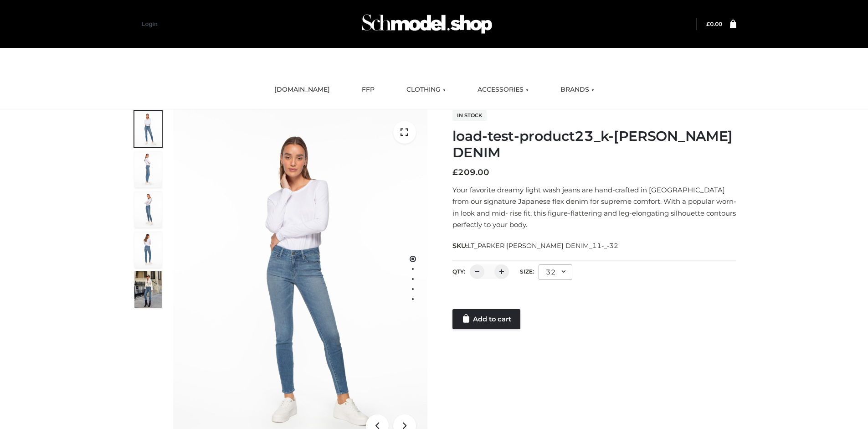 This screenshot has width=868, height=429. I want to click on img: 2001KLX-Ava-skinny-cove-1-scaled_9b141654-9513-48e5-b76c-3dc7db129200.jpg, so click(148, 129).